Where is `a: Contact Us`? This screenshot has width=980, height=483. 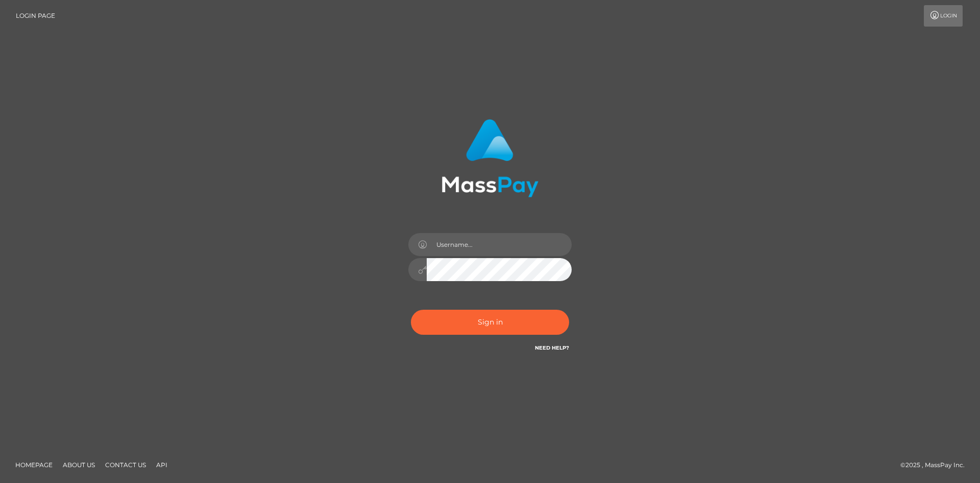
a: Contact Us is located at coordinates (126, 464).